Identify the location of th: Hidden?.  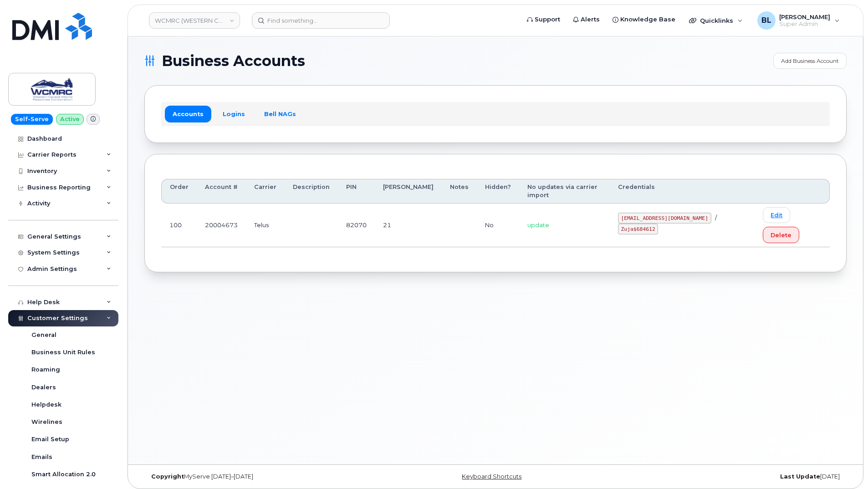
(498, 191).